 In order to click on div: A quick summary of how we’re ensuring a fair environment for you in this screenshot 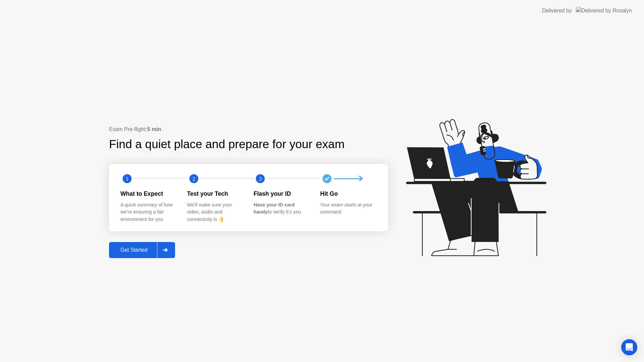, I will do `click(148, 213)`.